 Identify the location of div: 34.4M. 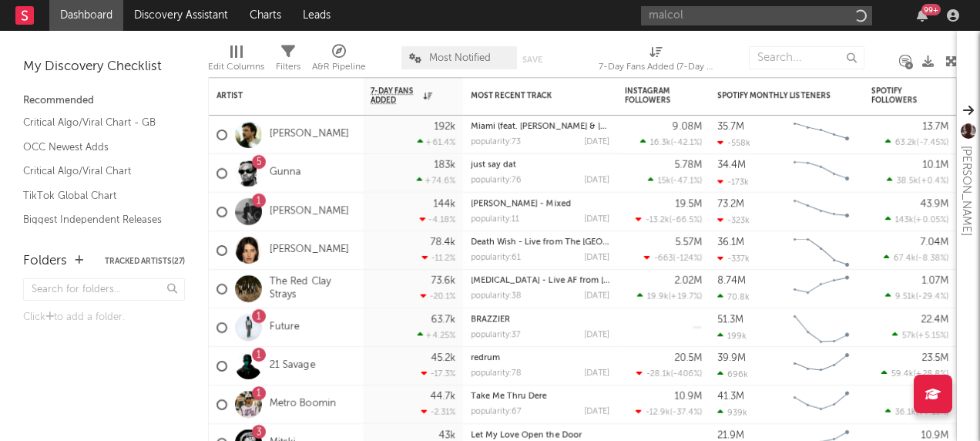
(731, 165).